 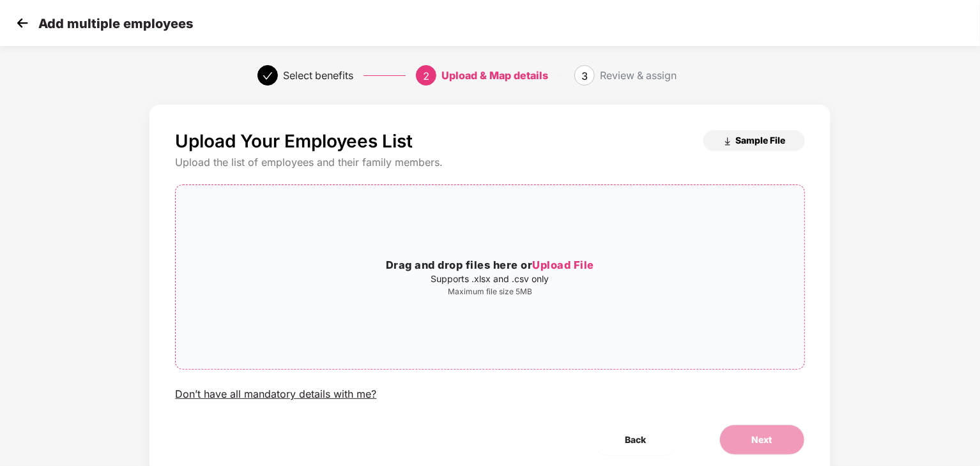 What do you see at coordinates (727, 141) in the screenshot?
I see `img: download_icon` at bounding box center [727, 141].